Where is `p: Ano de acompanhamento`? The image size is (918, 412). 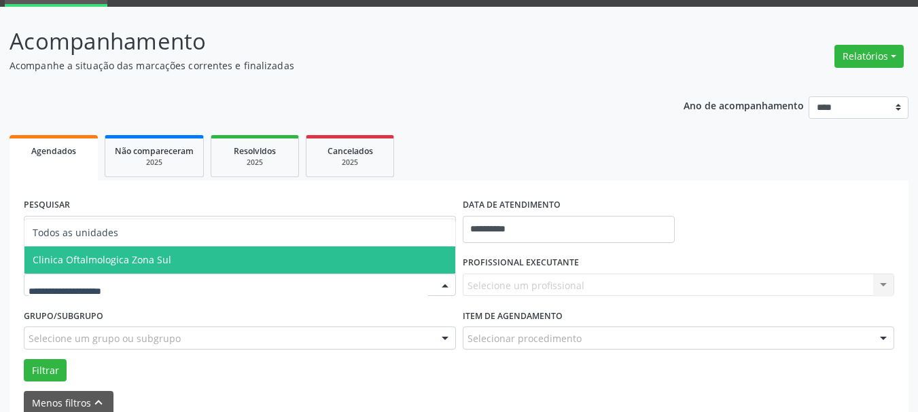
p: Ano de acompanhamento is located at coordinates (743, 105).